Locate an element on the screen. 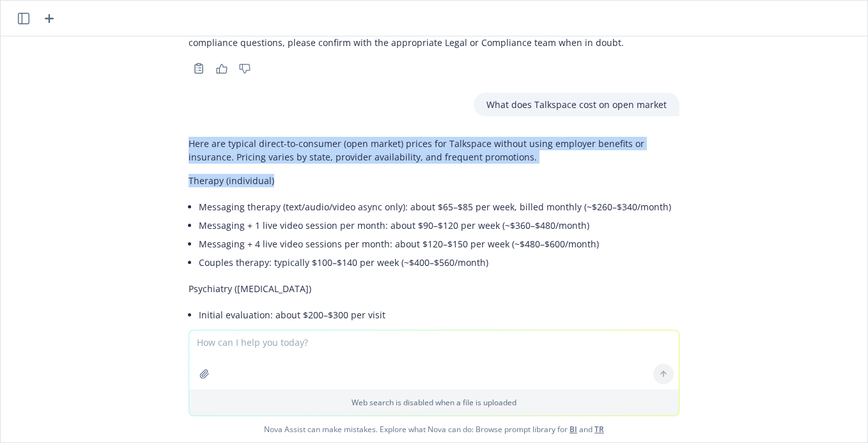 The height and width of the screenshot is (443, 868). p: Therapy (individual) is located at coordinates (434, 180).